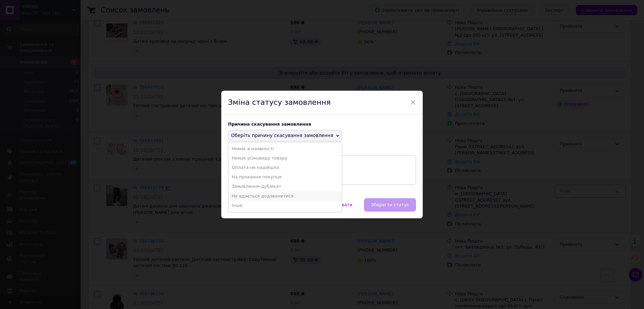 This screenshot has height=309, width=644. What do you see at coordinates (285, 158) in the screenshot?
I see `li: Немає різновиду товару` at bounding box center [285, 158].